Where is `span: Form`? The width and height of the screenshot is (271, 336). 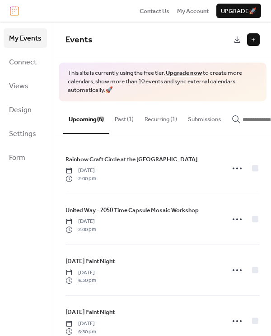
span: Form is located at coordinates (17, 158).